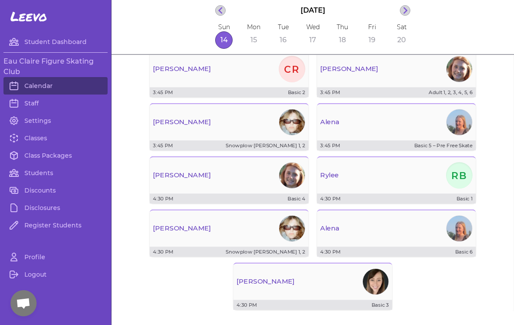  I want to click on button: RyleeRB4:30 PMBasic 1, so click(396, 180).